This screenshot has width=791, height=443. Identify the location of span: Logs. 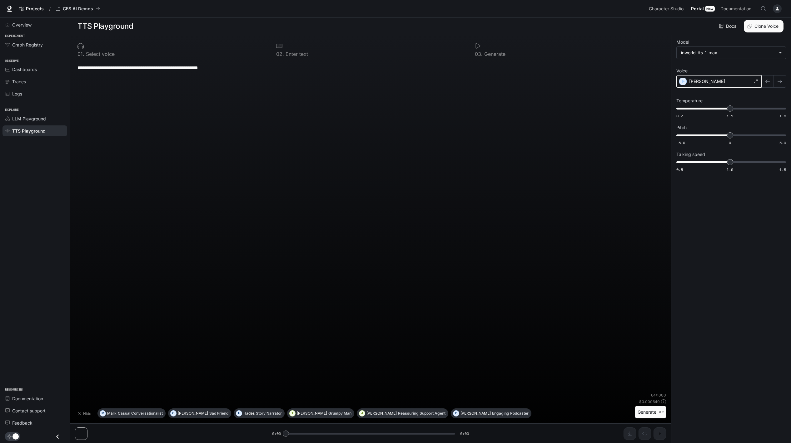
(17, 94).